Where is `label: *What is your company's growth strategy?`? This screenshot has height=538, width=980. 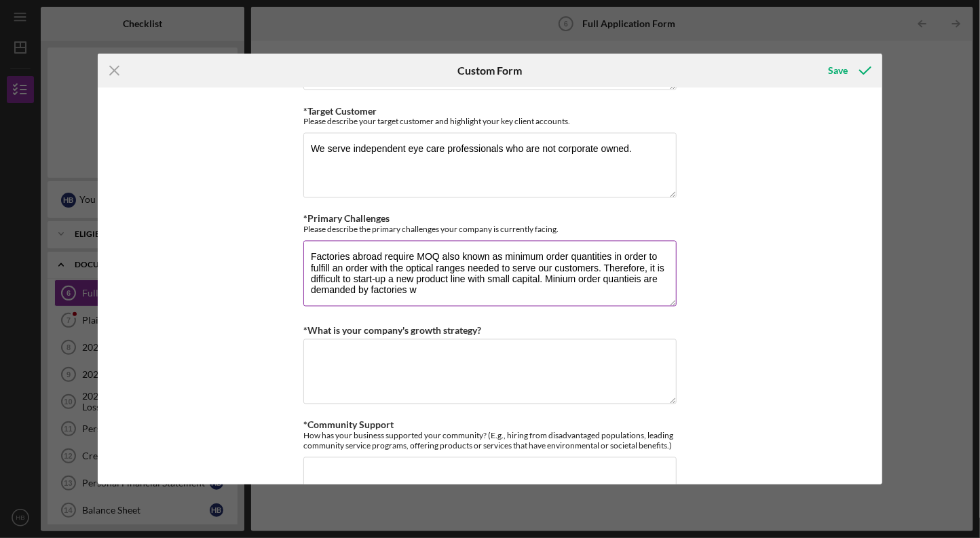 label: *What is your company's growth strategy? is located at coordinates (392, 330).